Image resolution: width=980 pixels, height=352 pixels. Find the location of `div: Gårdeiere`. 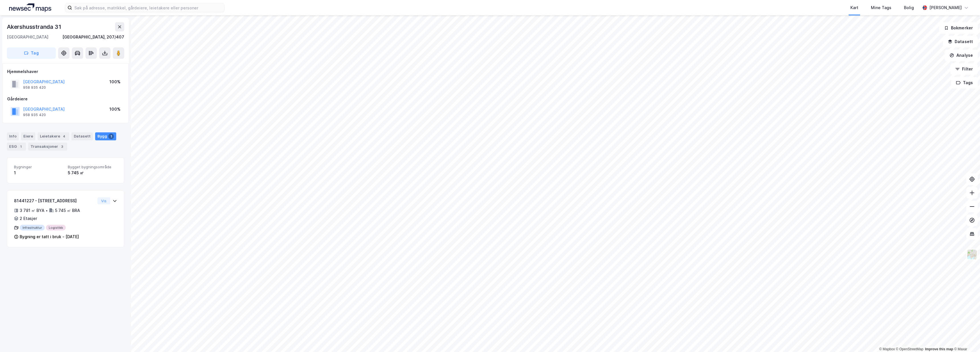

div: Gårdeiere is located at coordinates (66, 99).